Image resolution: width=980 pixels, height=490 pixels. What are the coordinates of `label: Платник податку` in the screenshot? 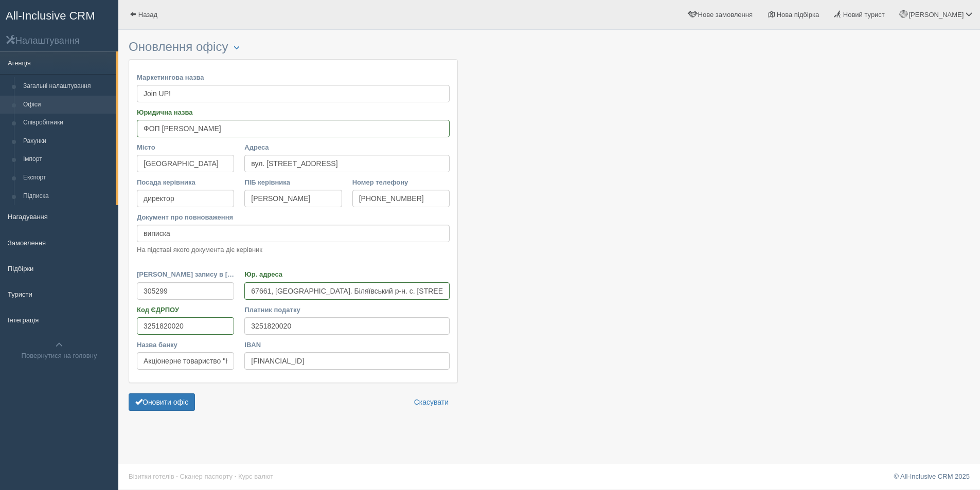 It's located at (347, 310).